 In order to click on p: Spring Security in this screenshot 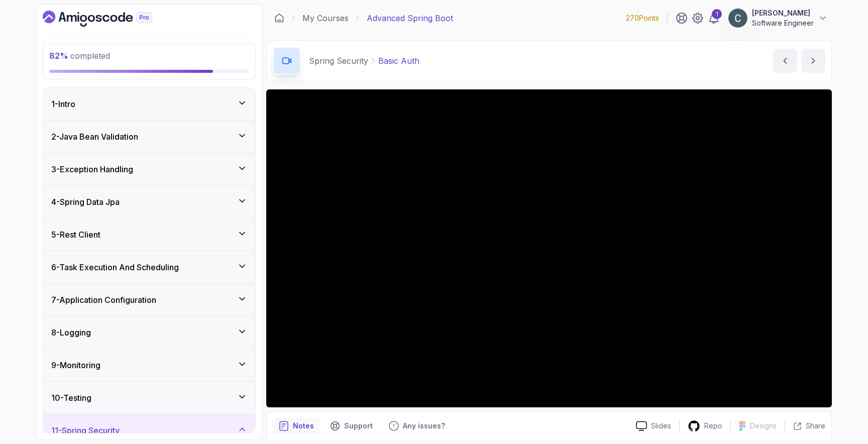, I will do `click(339, 61)`.